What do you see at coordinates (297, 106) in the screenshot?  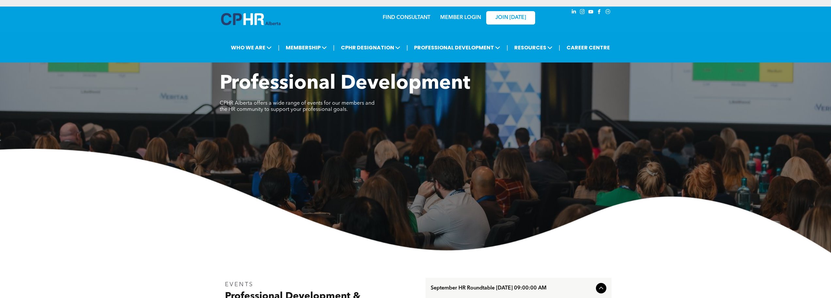 I see `span: CPHR Alberta offers a wide range of events for our members and the HR community to support your p...` at bounding box center [297, 106].